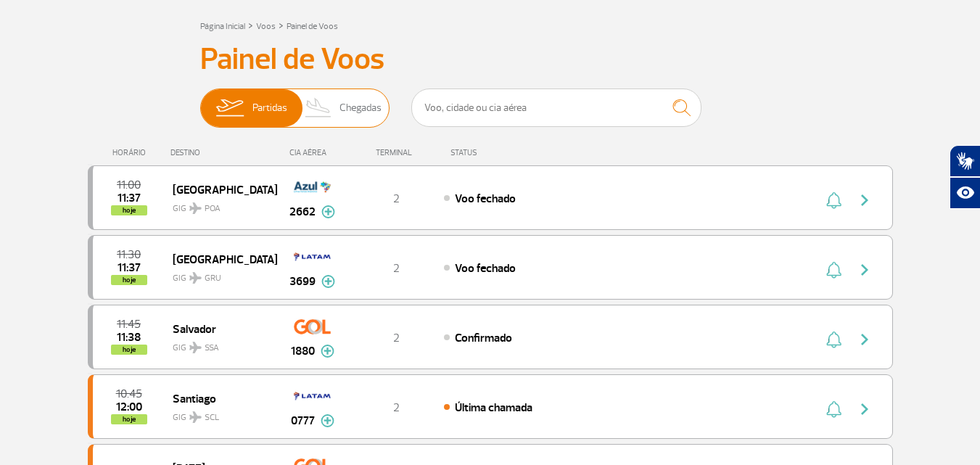 This screenshot has height=465, width=980. I want to click on span: POA, so click(213, 209).